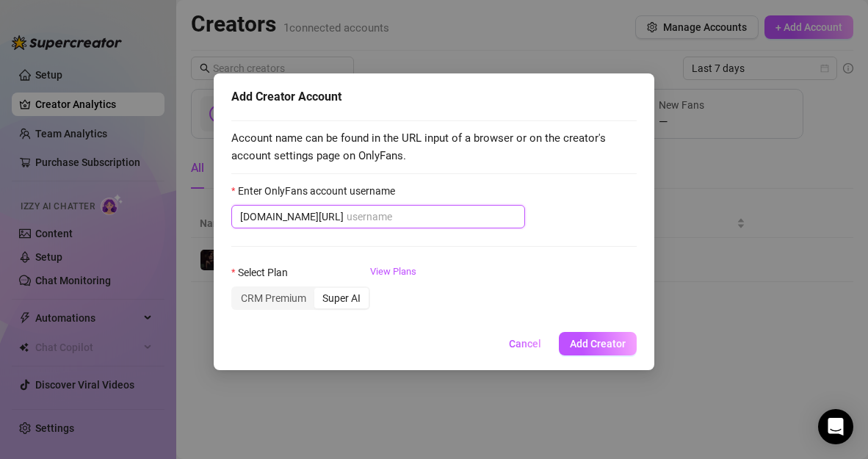 The width and height of the screenshot is (868, 459). Describe the element at coordinates (431, 217) in the screenshot. I see `input: Enter OnlyFans account username` at that location.